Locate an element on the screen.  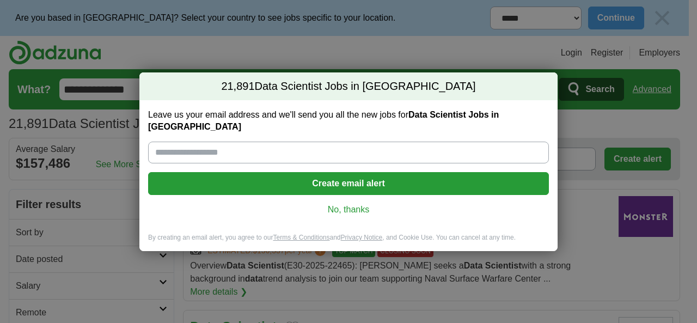
div: By creating an email alert, you agree to our and , and Cookie Use. You can cancel at any time. is located at coordinates (348, 242).